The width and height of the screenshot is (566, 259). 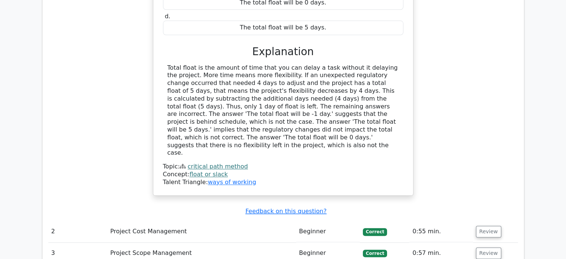 What do you see at coordinates (283, 174) in the screenshot?
I see `div: Talent Triangle:` at bounding box center [283, 174].